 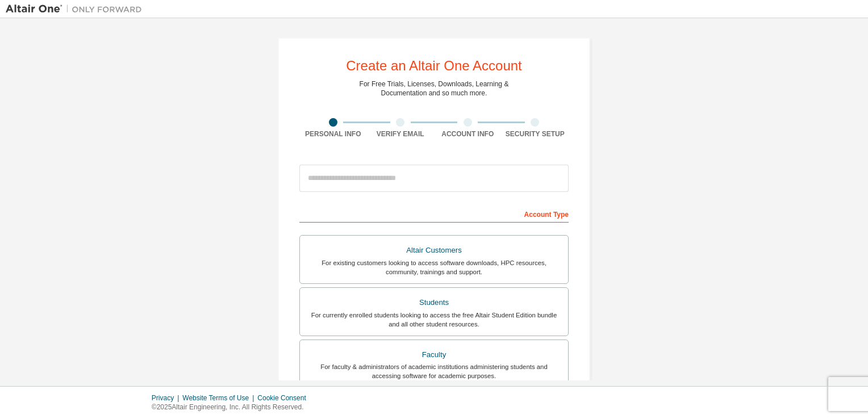 I want to click on div: Students, so click(x=434, y=302).